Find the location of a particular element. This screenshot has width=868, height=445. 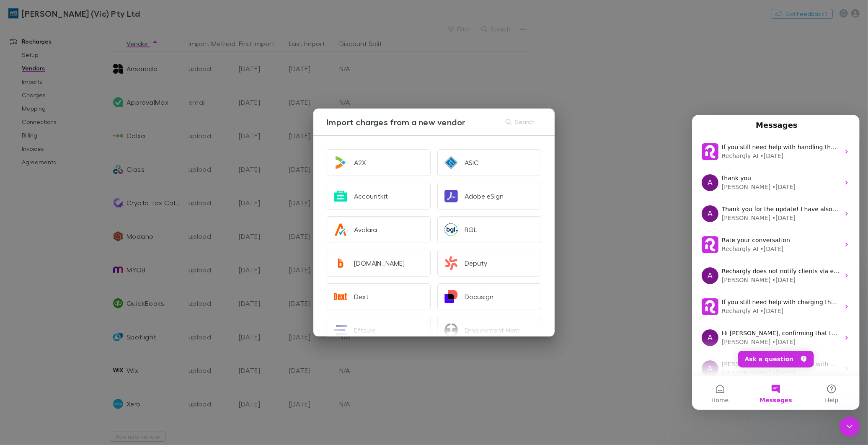

button: Deputy is located at coordinates (489, 263).